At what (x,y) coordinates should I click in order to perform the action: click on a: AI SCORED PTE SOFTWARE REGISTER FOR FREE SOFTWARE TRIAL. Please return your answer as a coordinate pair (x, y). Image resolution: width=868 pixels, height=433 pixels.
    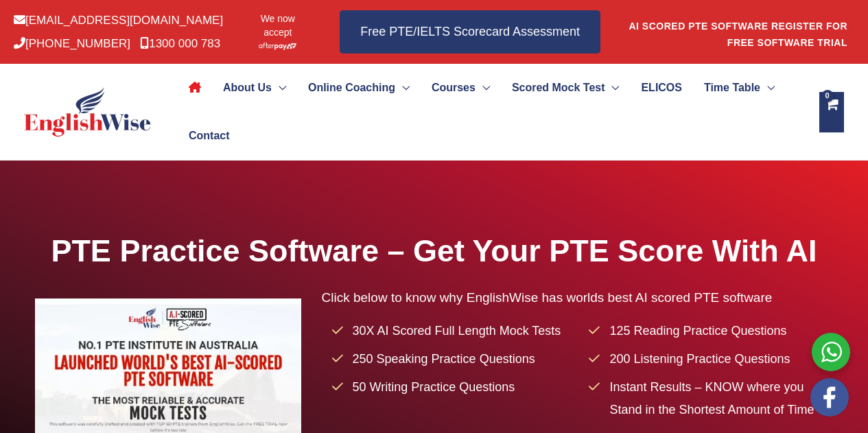
    Looking at the image, I should click on (737, 34).